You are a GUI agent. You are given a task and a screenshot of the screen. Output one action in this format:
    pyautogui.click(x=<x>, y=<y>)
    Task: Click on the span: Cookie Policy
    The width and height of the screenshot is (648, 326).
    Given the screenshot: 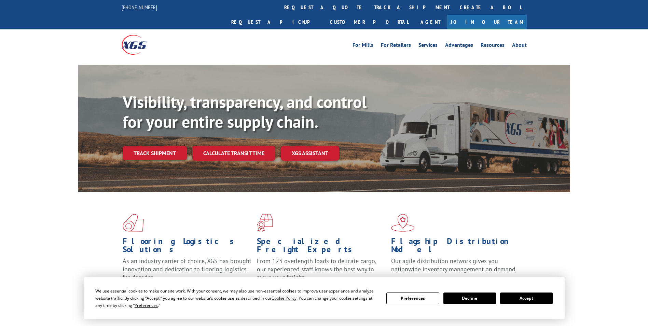 What is the action you would take?
    pyautogui.click(x=284, y=298)
    